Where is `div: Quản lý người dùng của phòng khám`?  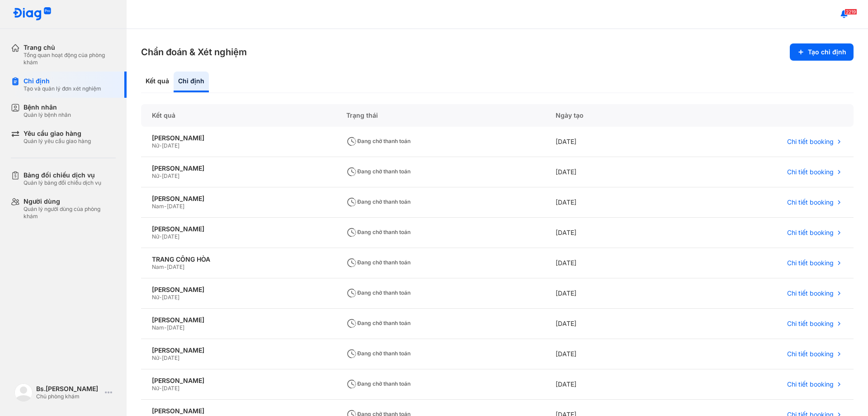
div: Quản lý người dùng của phòng khám is located at coordinates (70, 213).